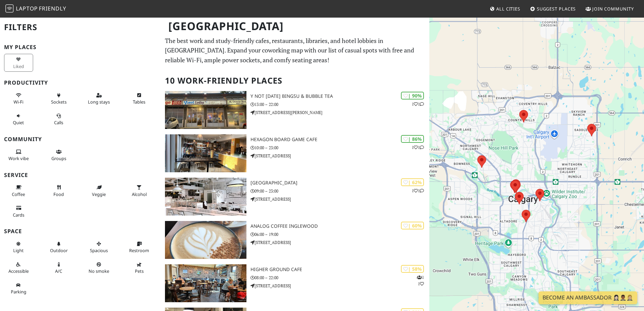  Describe the element at coordinates (18, 215) in the screenshot. I see `span: Credit cards` at that location.